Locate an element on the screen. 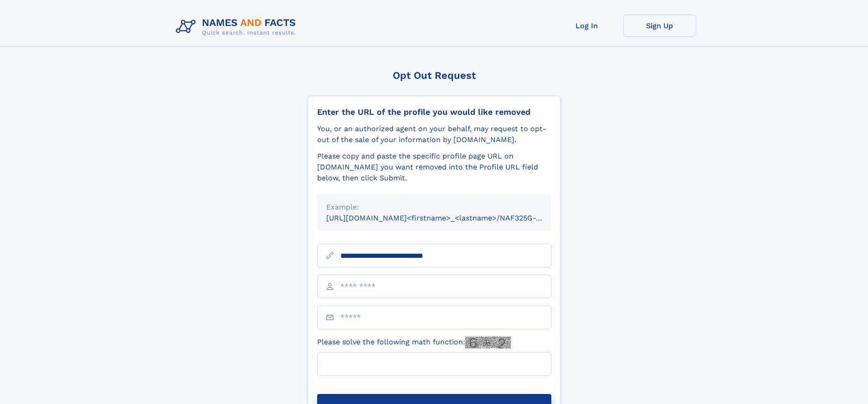 The height and width of the screenshot is (404, 868). a: Log In is located at coordinates (587, 26).